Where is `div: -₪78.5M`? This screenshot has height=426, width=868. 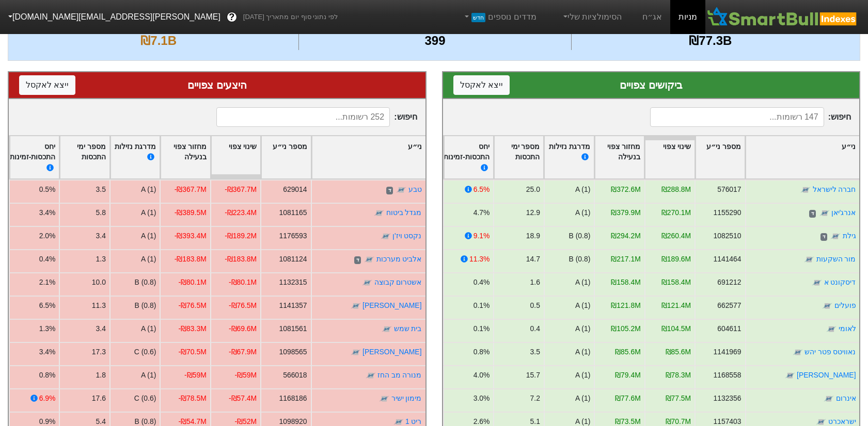 div: -₪78.5M is located at coordinates (192, 399).